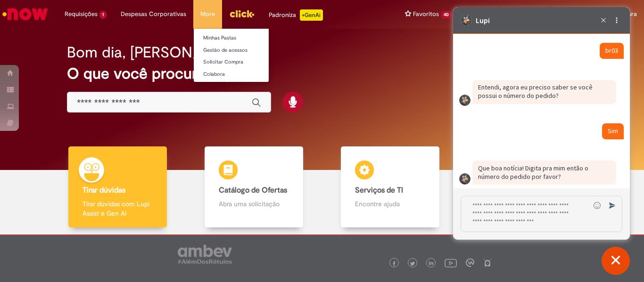 The width and height of the screenshot is (644, 282). What do you see at coordinates (254, 204) in the screenshot?
I see `p: Abra uma solicitação` at bounding box center [254, 204].